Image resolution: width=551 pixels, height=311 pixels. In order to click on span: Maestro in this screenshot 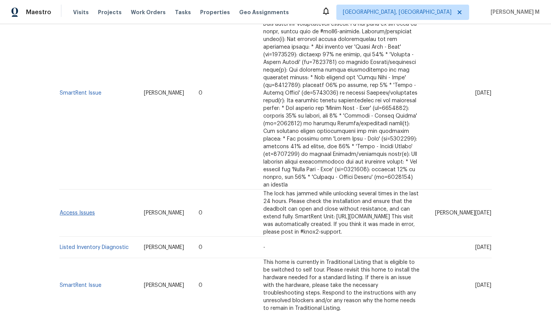, I will do `click(39, 12)`.